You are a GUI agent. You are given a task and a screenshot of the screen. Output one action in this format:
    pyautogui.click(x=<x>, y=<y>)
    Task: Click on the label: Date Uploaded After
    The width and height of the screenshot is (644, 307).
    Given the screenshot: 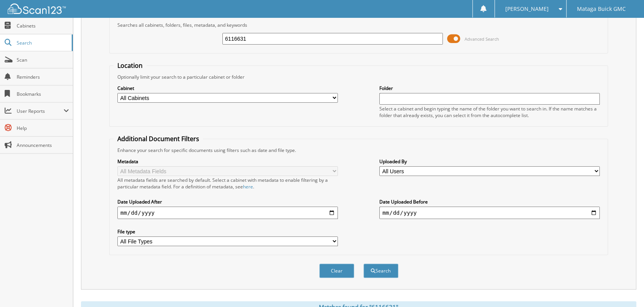 What is the action you would take?
    pyautogui.click(x=228, y=201)
    